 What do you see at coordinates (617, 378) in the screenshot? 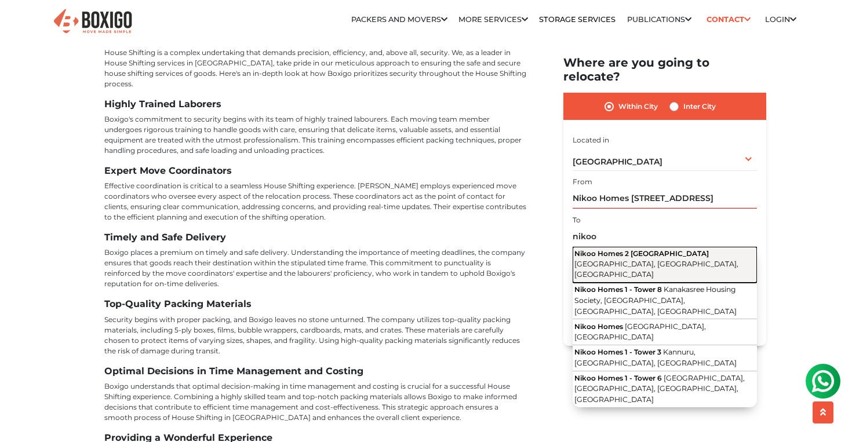
I see `span: Nikoo Homes 1 - Tower 6` at bounding box center [617, 378].